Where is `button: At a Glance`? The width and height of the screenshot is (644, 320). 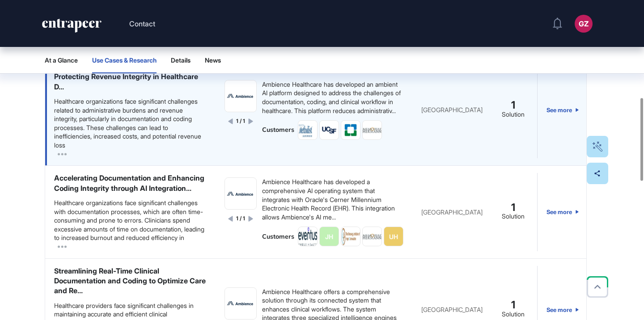
button: At a Glance is located at coordinates (62, 60).